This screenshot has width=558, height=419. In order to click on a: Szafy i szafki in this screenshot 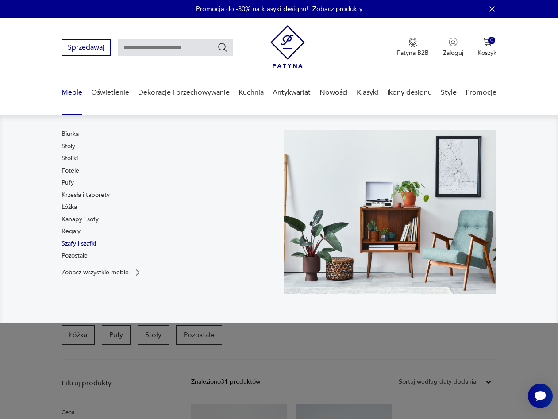, I will do `click(79, 244)`.